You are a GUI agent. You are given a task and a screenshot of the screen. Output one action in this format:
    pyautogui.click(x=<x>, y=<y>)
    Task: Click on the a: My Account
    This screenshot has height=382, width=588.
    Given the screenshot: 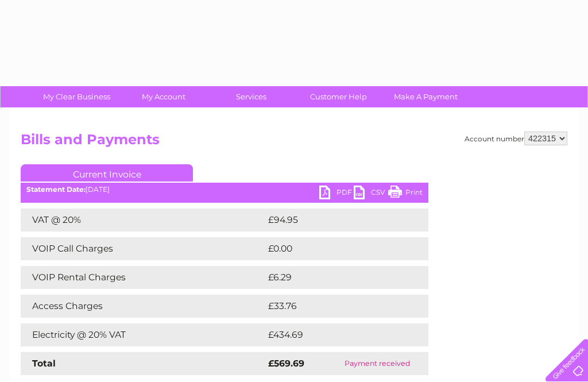 What is the action you would take?
    pyautogui.click(x=163, y=96)
    